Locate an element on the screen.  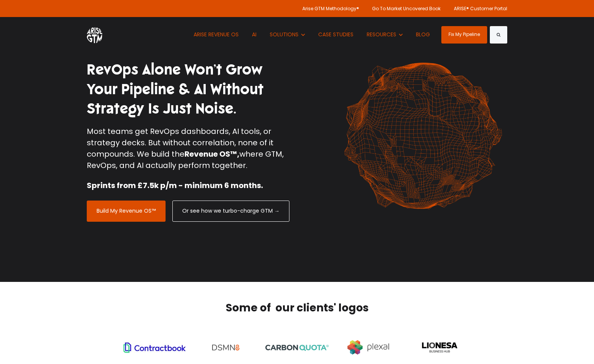
strong: Revenue OS™, is located at coordinates (212, 154).